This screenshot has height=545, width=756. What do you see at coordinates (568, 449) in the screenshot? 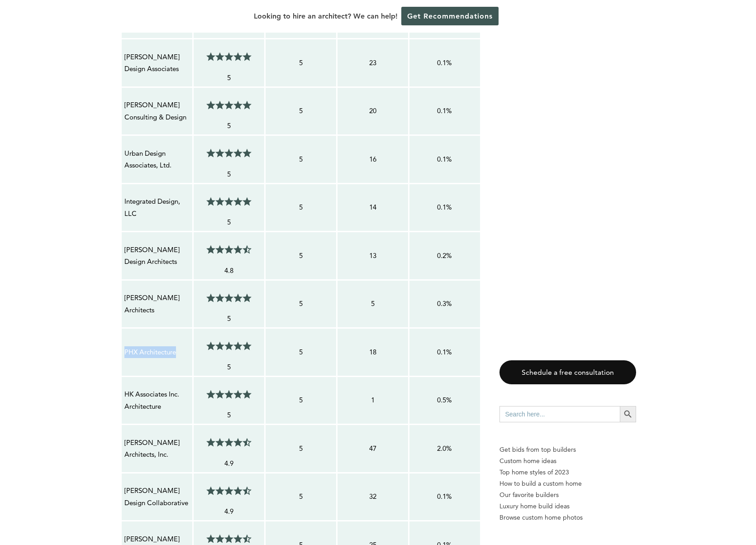
I see `p: Get bids from top builders` at bounding box center [568, 449].